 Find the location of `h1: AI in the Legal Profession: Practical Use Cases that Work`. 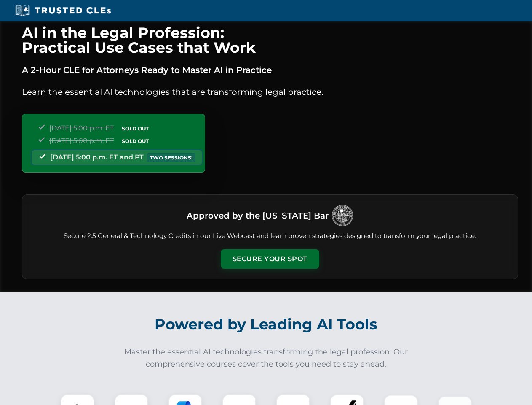

h1: AI in the Legal Profession: Practical Use Cases that Work is located at coordinates (270, 40).